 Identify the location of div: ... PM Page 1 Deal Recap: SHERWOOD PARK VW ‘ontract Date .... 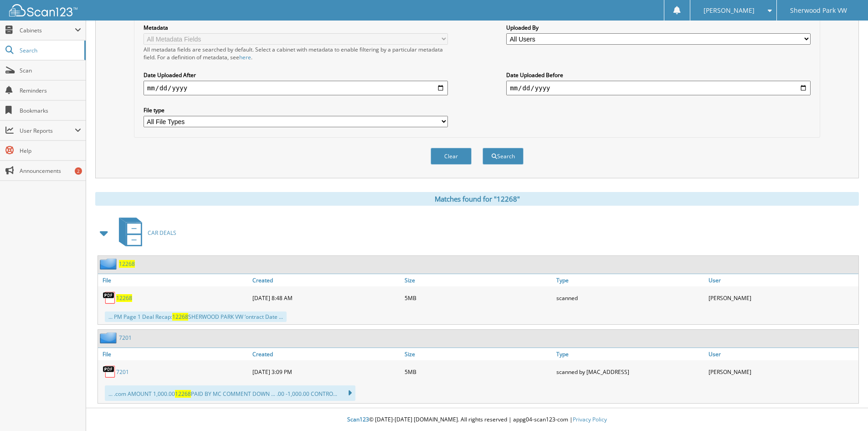
(195, 317).